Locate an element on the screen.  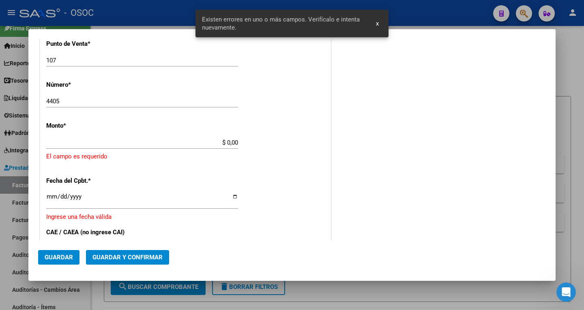
button: Guardar is located at coordinates (59, 258).